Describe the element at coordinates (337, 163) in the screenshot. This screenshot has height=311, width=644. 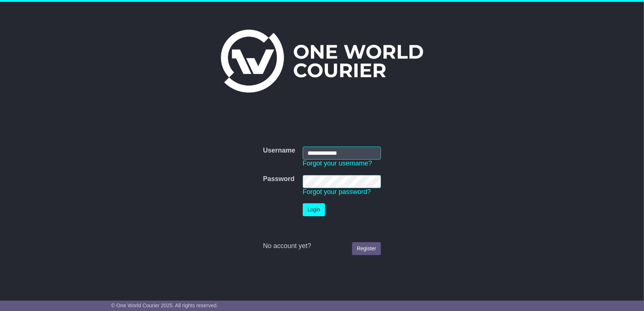
I see `a: Forgot your username?` at that location.